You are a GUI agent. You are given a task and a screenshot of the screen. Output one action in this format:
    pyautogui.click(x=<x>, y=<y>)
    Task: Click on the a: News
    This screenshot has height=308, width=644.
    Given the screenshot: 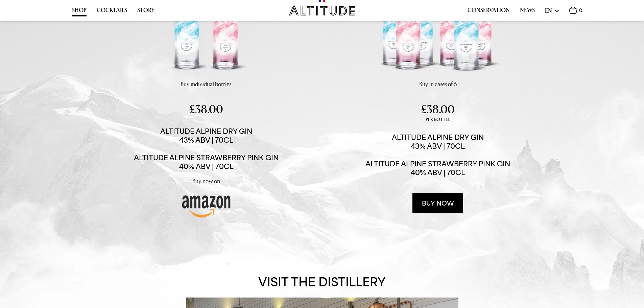 What is the action you would take?
    pyautogui.click(x=527, y=12)
    